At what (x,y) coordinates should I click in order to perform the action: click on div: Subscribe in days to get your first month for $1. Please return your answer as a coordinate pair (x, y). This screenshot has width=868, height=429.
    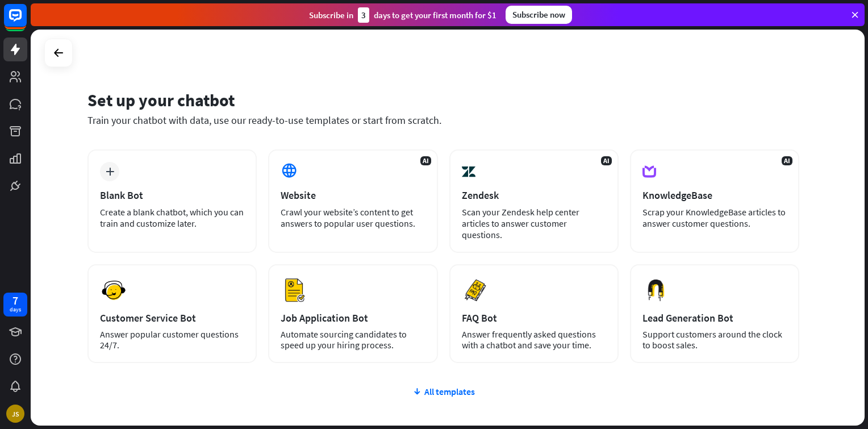
    Looking at the image, I should click on (403, 15).